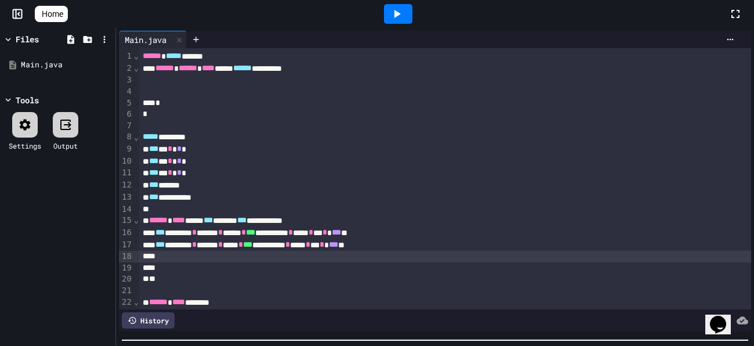 This screenshot has width=754, height=346. I want to click on span: Home, so click(52, 14).